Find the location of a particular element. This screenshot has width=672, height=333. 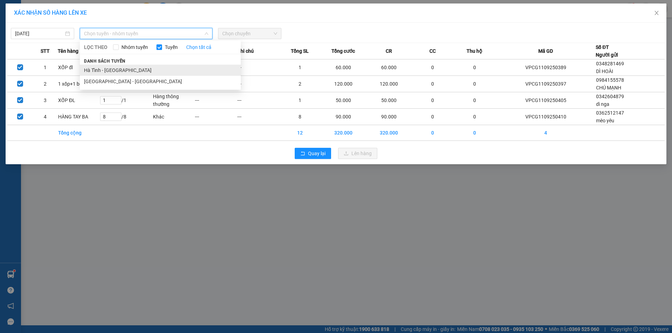

span: Chọn chuyến is located at coordinates (249, 34).